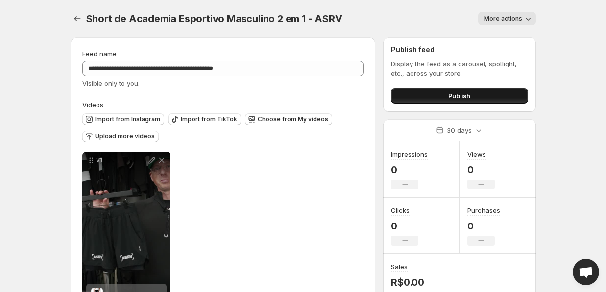 The image size is (606, 292). What do you see at coordinates (407, 283) in the screenshot?
I see `p: R$0.00` at bounding box center [407, 283].